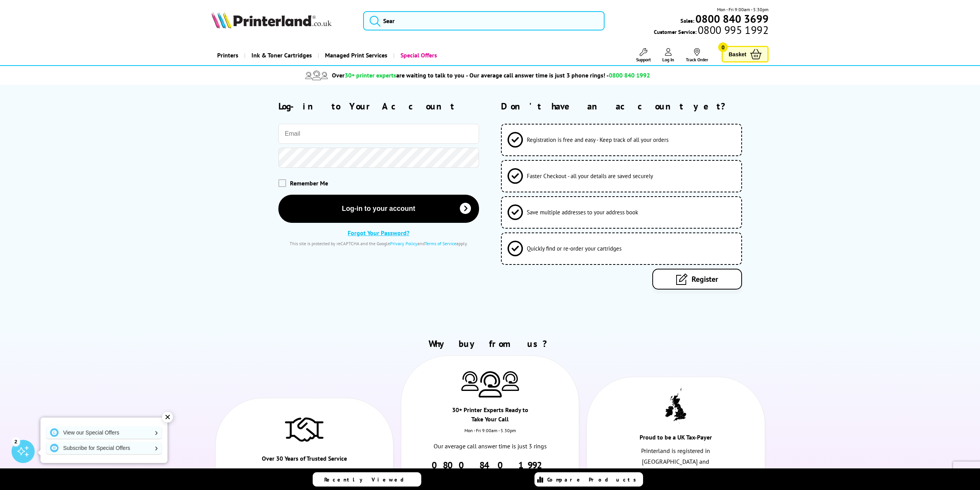  What do you see at coordinates (379, 208) in the screenshot?
I see `button: Log-in to your account` at bounding box center [379, 208].